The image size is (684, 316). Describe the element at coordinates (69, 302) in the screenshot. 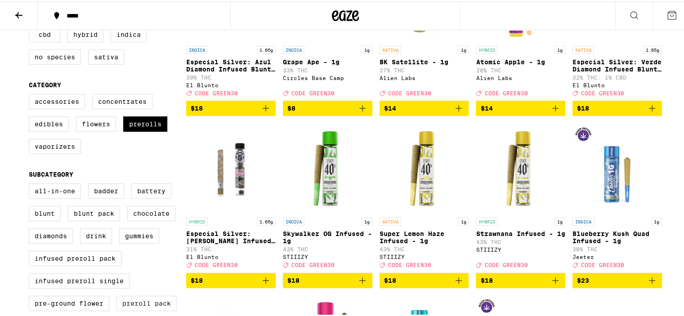

I see `label: Pre-ground Flower` at that location.